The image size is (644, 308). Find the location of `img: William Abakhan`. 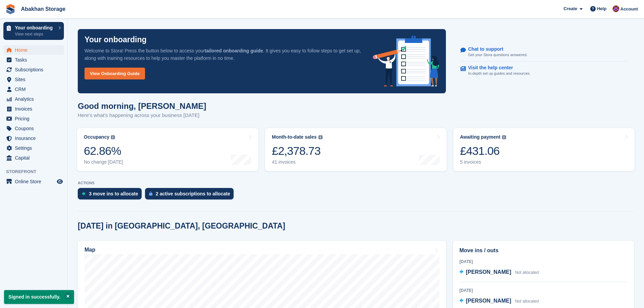

img: William Abakhan is located at coordinates (616, 9).